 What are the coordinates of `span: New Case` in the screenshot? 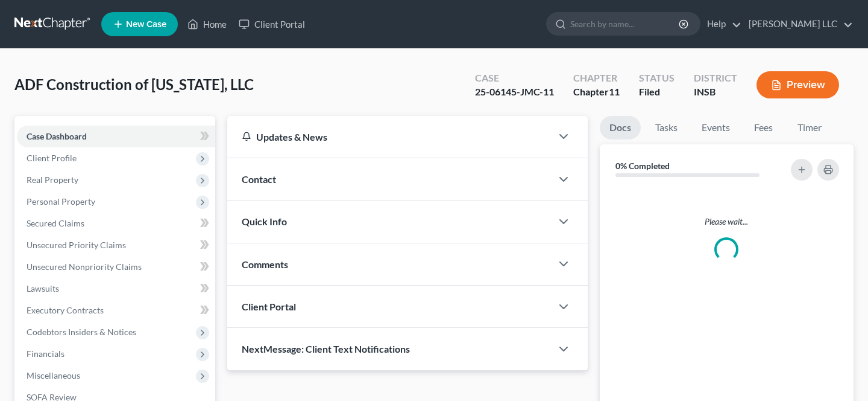 It's located at (146, 25).